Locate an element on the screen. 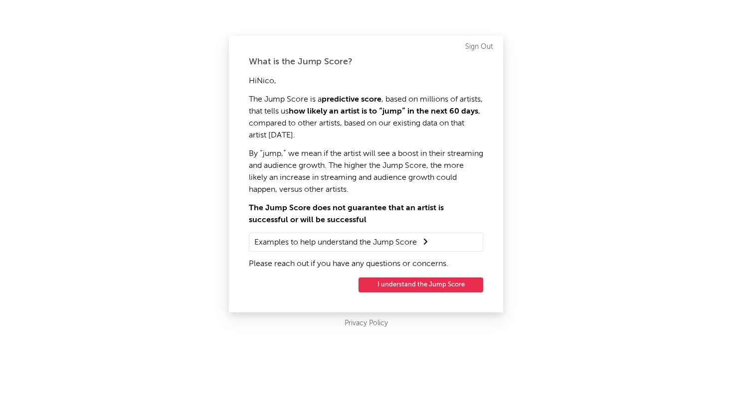 Image resolution: width=732 pixels, height=401 pixels. a: Sign Out is located at coordinates (479, 47).